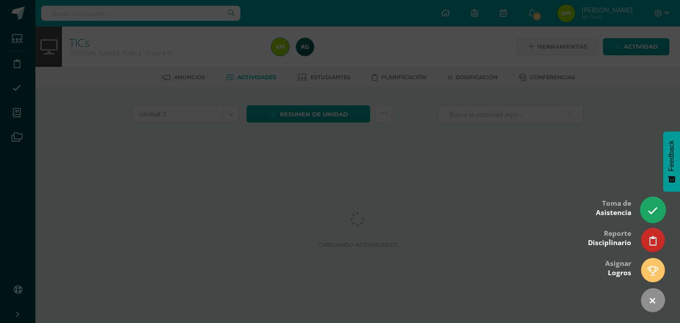 This screenshot has width=680, height=323. I want to click on span: Disciplinario, so click(610, 243).